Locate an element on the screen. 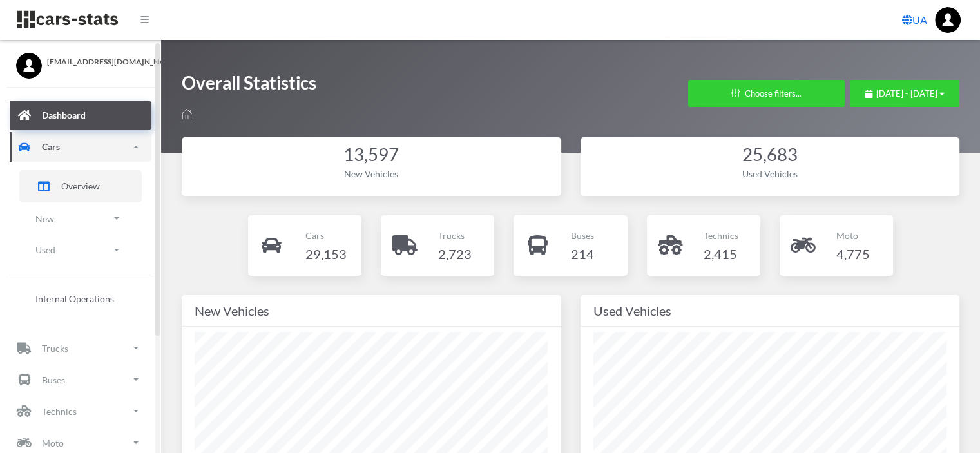  h4: 2,415 is located at coordinates (721, 254).